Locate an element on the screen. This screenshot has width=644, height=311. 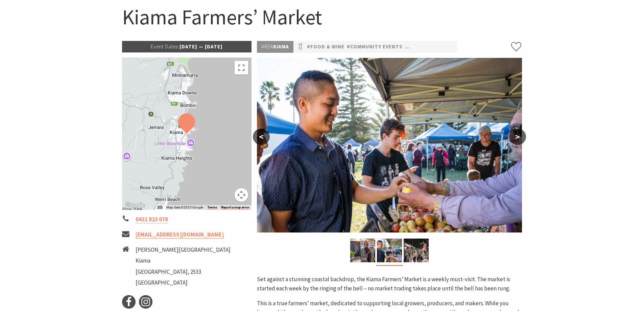
a: #Markets is located at coordinates (468, 47).